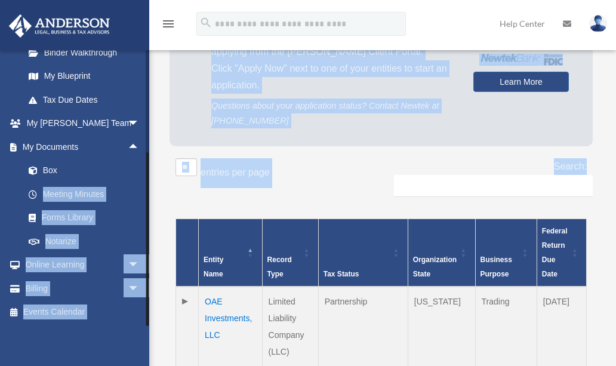 This screenshot has height=366, width=616. I want to click on span: Tax Status, so click(342, 274).